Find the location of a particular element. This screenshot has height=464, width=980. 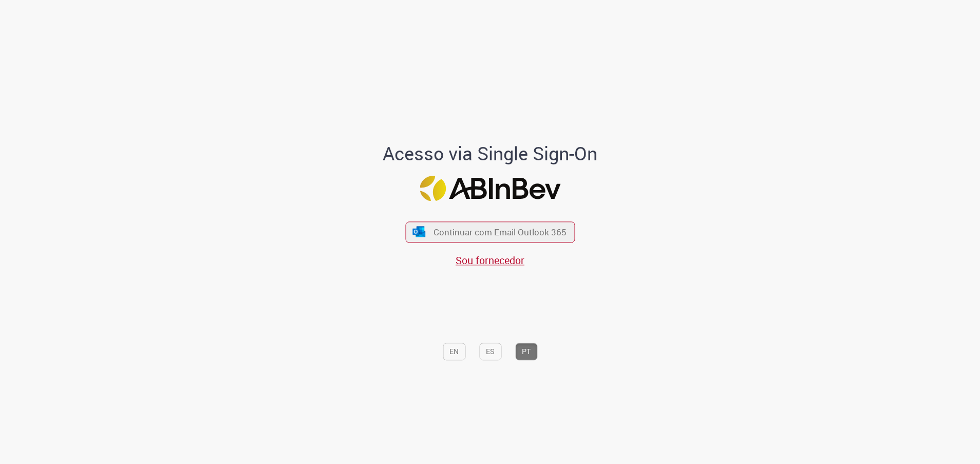

button: EN is located at coordinates (454, 352).